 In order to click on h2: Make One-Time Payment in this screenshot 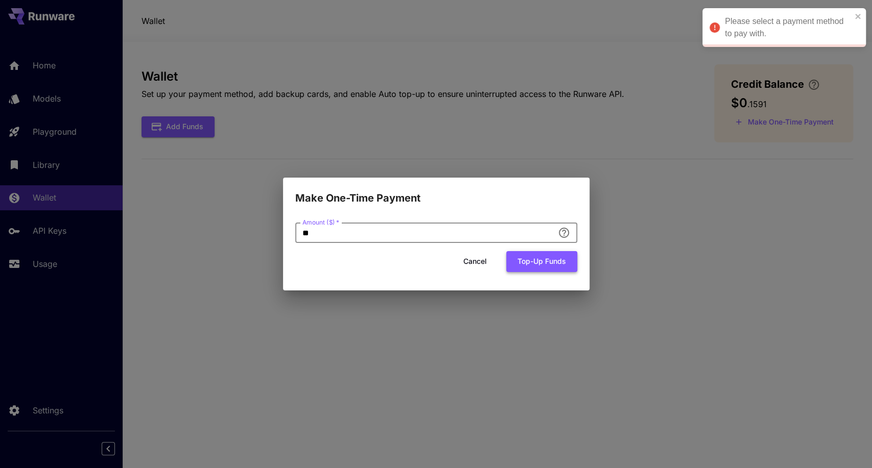, I will do `click(436, 192)`.